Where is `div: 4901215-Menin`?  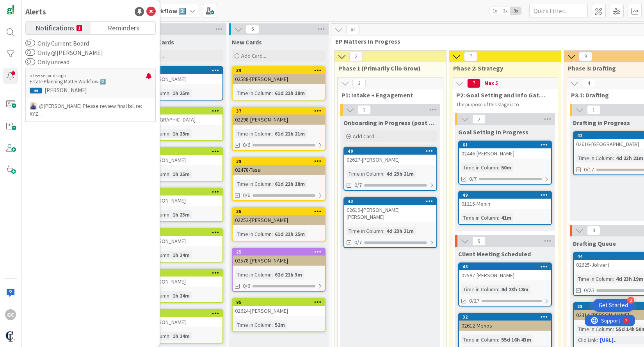 div: 4901215-Menin is located at coordinates (505, 200).